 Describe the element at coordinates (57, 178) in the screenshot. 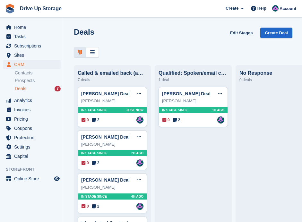

I see `a: Preview store` at that location.